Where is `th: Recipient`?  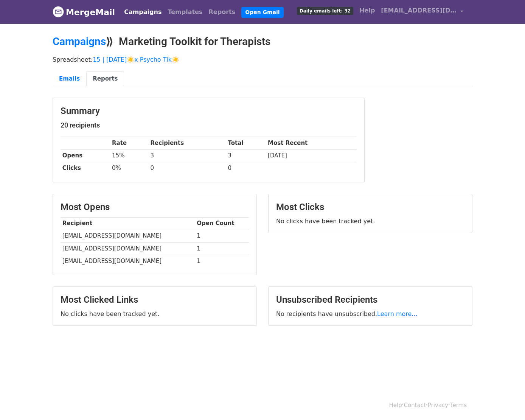 th: Recipient is located at coordinates (128, 223).